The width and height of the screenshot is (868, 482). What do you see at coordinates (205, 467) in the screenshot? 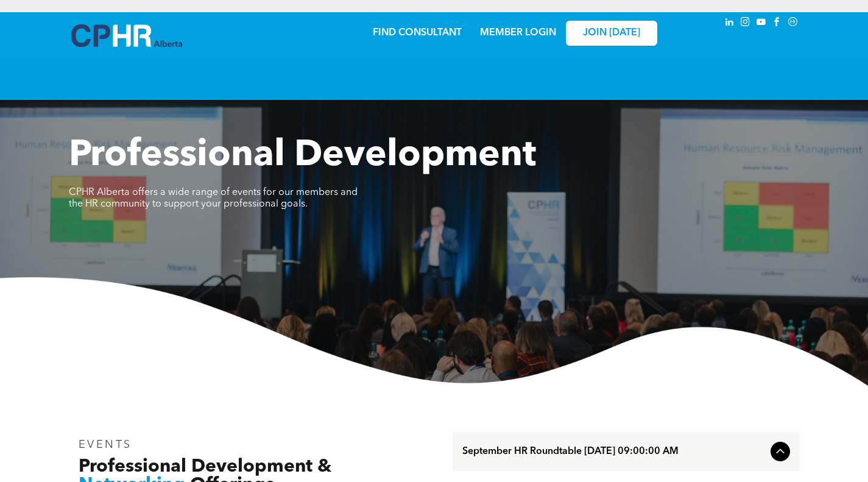
I see `span: Professional Development &` at bounding box center [205, 467].